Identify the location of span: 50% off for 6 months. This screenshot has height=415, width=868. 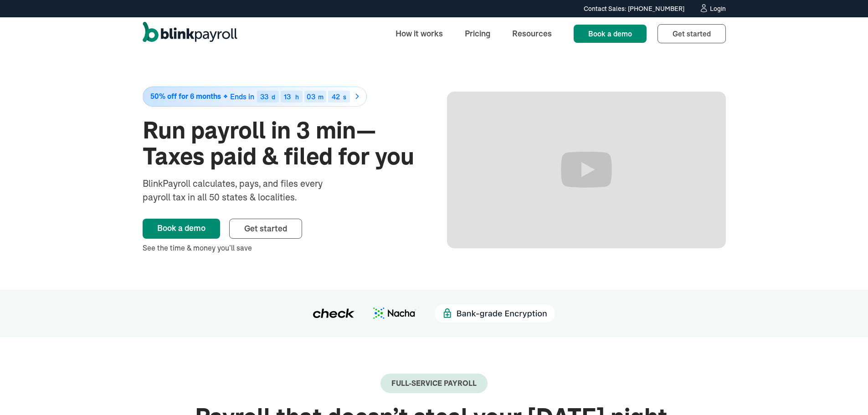
(186, 96).